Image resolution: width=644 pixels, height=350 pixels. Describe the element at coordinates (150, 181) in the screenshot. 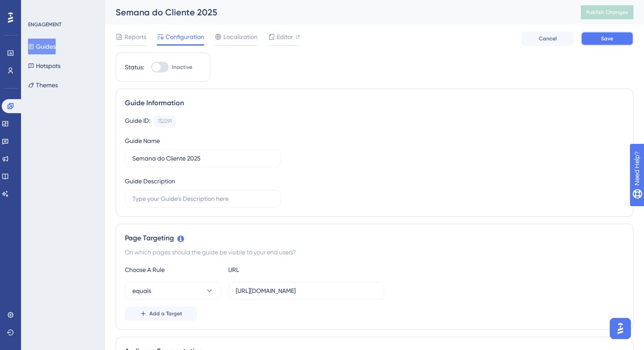

I see `div: Guide Description` at that location.